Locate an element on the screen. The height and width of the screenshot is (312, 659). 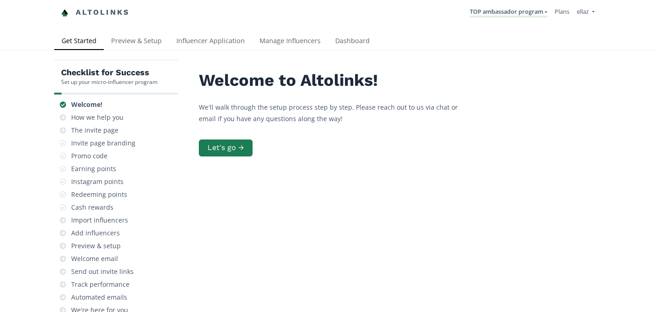
a: Preview & Setup is located at coordinates (136, 42).